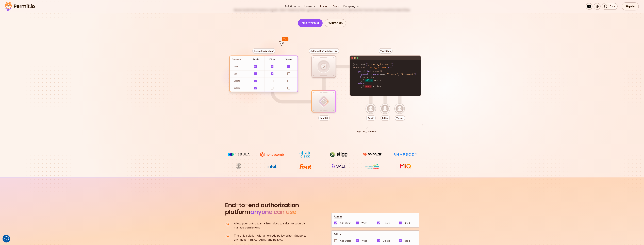 This screenshot has height=245, width=644. I want to click on a: Docs, so click(336, 7).